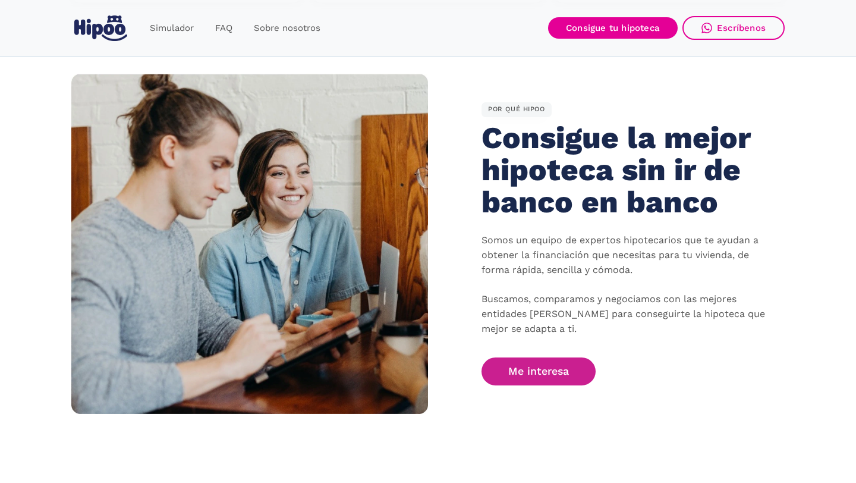  I want to click on h2: Consigue la mejor hipoteca sin ir de banco en banco, so click(618, 169).